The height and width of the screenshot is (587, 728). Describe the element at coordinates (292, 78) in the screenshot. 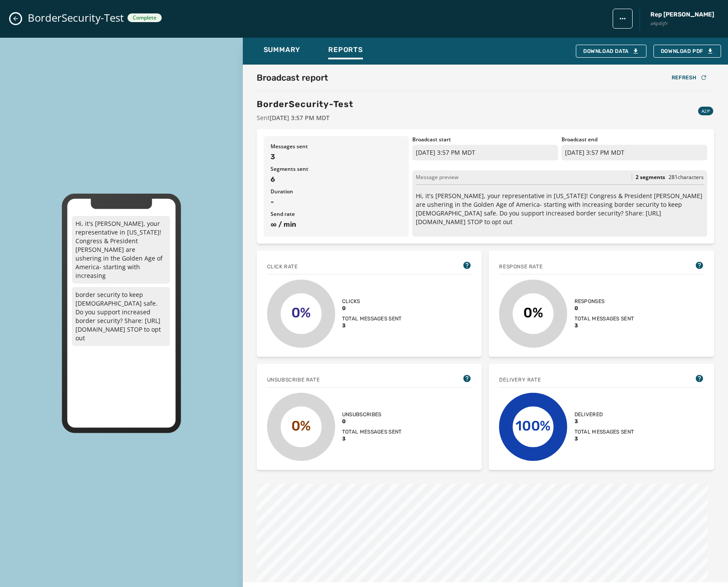

I see `h2: Broadcast report` at that location.